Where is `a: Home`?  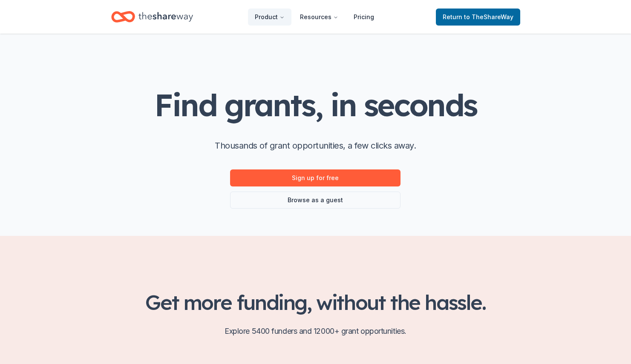 a: Home is located at coordinates (152, 17).